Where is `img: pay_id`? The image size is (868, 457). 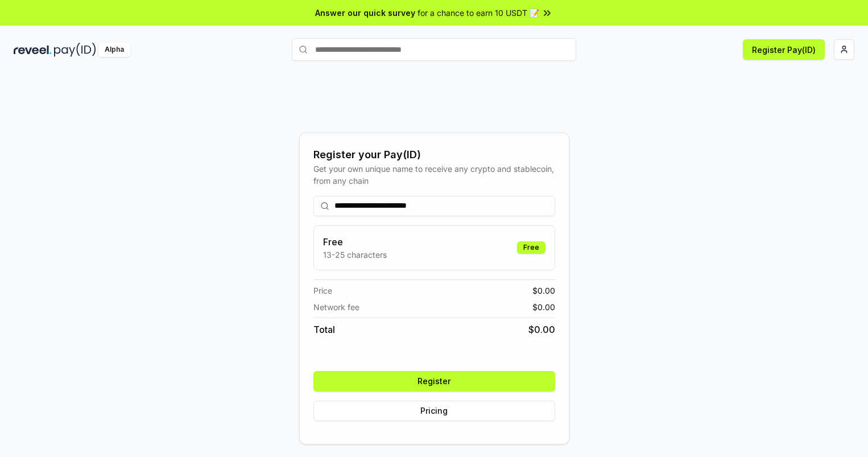 img: pay_id is located at coordinates (75, 50).